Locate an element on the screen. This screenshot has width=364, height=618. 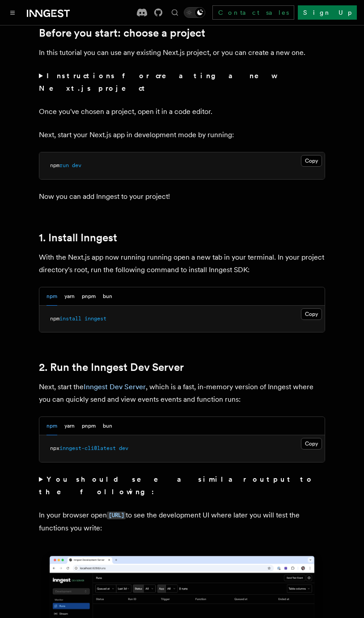
p: Next, start the , which is a fast, in-memory version of Inngest where you can quickly send and vi... is located at coordinates (182, 394).